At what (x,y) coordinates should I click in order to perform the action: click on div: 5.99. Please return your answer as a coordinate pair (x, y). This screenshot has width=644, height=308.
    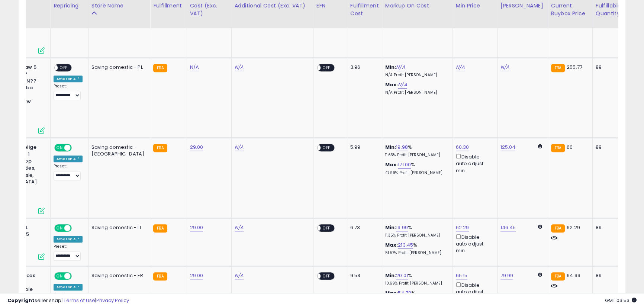
    Looking at the image, I should click on (363, 148).